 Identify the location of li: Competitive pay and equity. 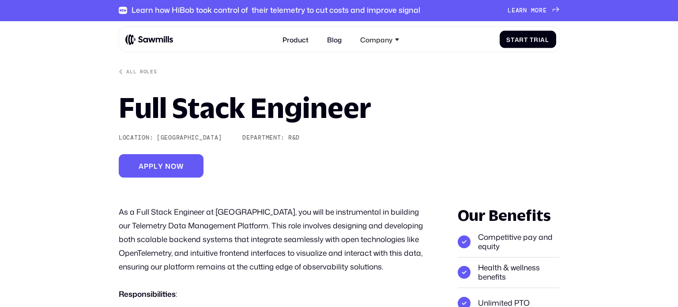
(509, 242).